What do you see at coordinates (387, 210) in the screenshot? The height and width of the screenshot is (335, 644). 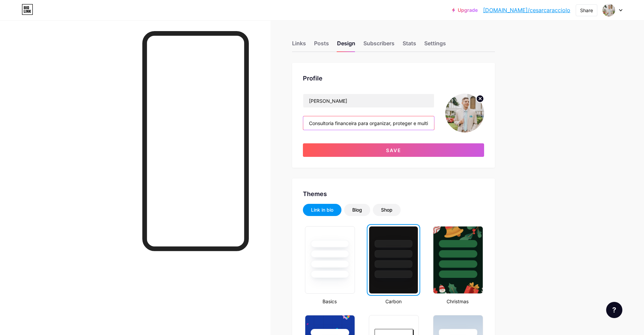 I see `div: Shop` at bounding box center [387, 210].